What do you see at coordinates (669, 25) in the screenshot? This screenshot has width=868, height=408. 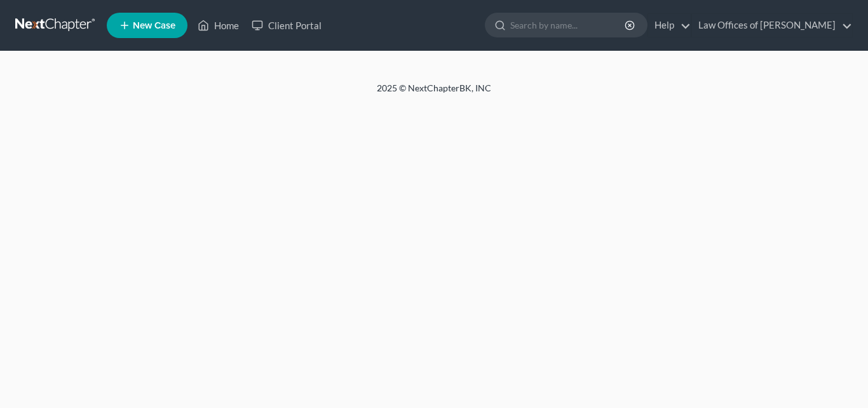 I see `a: Help` at bounding box center [669, 25].